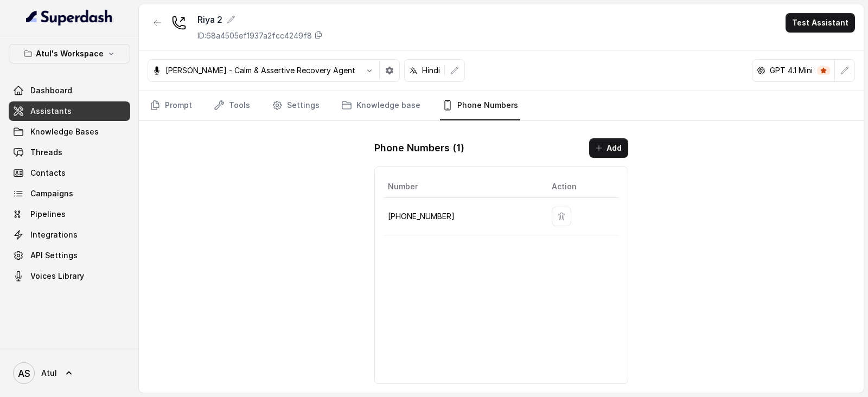  What do you see at coordinates (70, 153) in the screenshot?
I see `a: Threads` at bounding box center [70, 153].